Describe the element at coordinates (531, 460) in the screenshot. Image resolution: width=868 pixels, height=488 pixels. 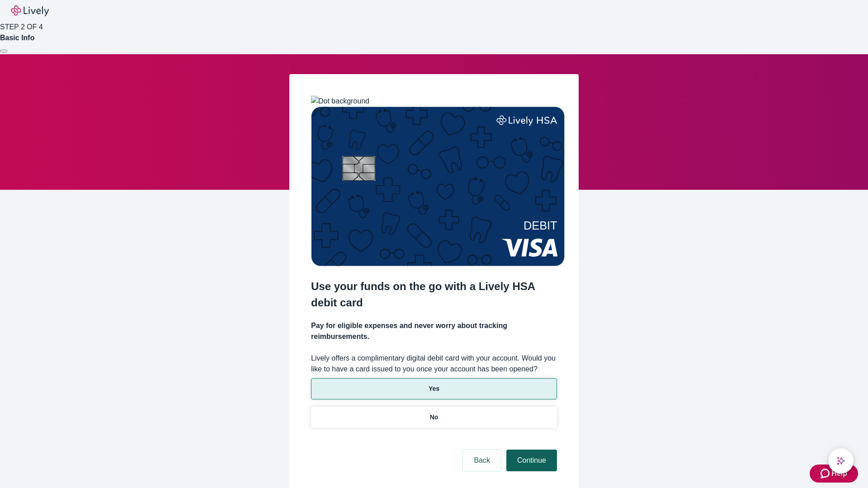
I see `button: Continue` at that location.